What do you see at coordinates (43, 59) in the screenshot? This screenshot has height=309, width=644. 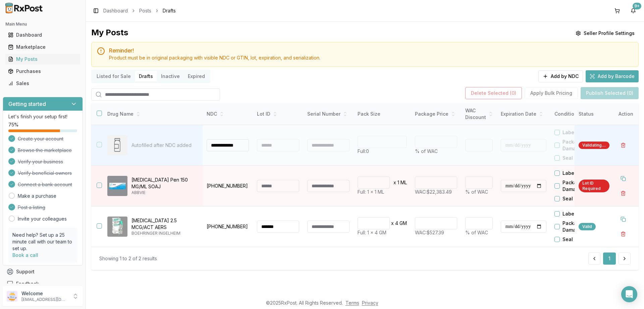 I see `a: My Posts` at bounding box center [43, 59].